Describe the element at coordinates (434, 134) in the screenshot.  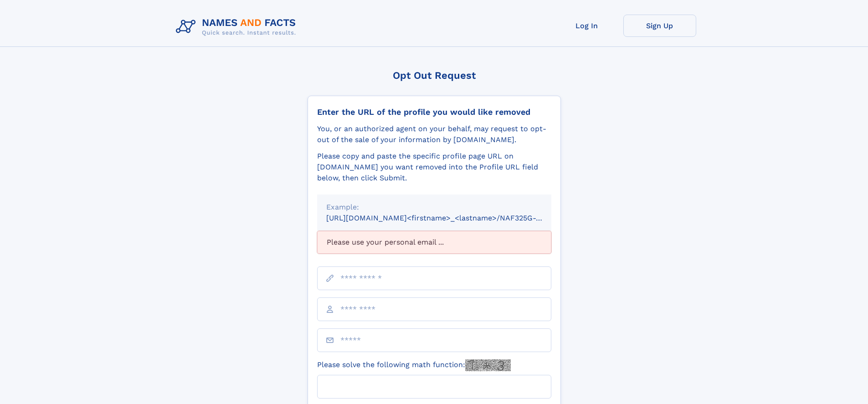
I see `div: You, or an authorized agent on your behalf, may request to opt-out of the sale of your informatio...` at that location.